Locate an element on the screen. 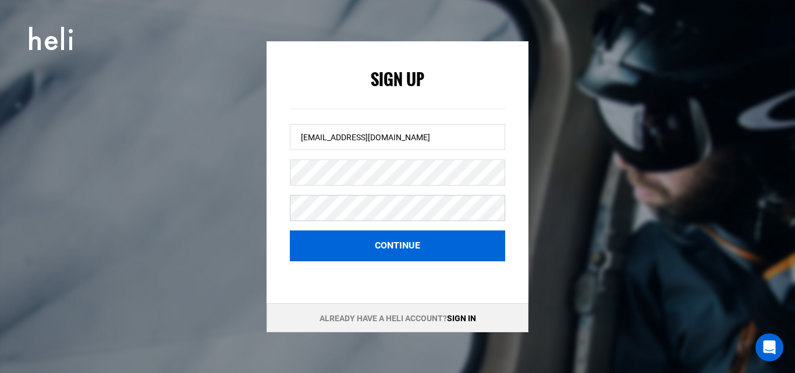  input: Email is located at coordinates (397, 137).